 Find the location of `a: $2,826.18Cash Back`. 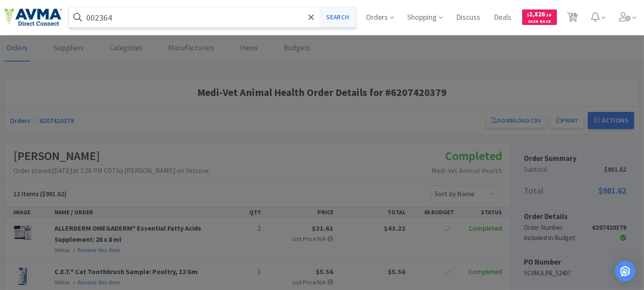

a: $2,826.18Cash Back is located at coordinates (539, 17).